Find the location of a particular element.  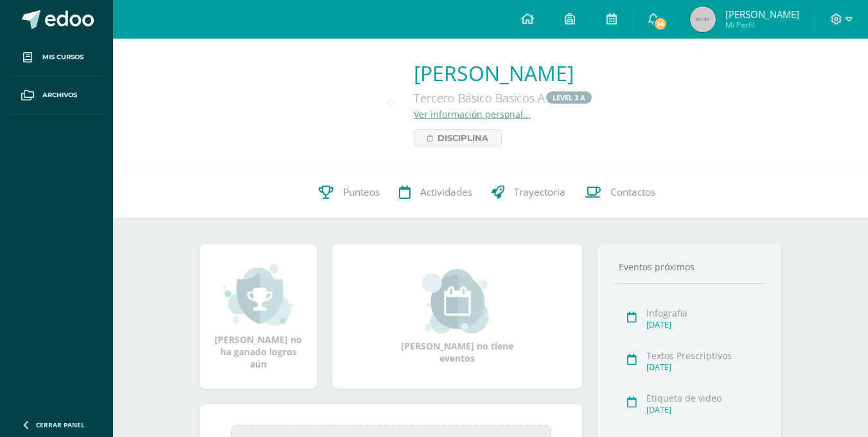

span: Actividades is located at coordinates (446, 192).